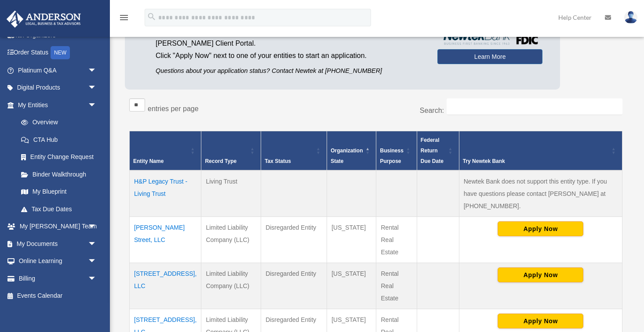  I want to click on i: search, so click(152, 17).